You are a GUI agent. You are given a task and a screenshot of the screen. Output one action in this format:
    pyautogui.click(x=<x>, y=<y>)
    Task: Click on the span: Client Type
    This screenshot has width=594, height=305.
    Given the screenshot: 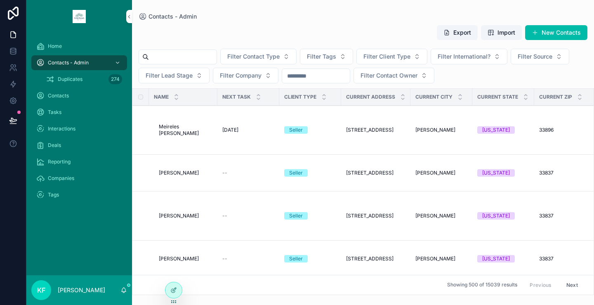 What is the action you would take?
    pyautogui.click(x=300, y=97)
    